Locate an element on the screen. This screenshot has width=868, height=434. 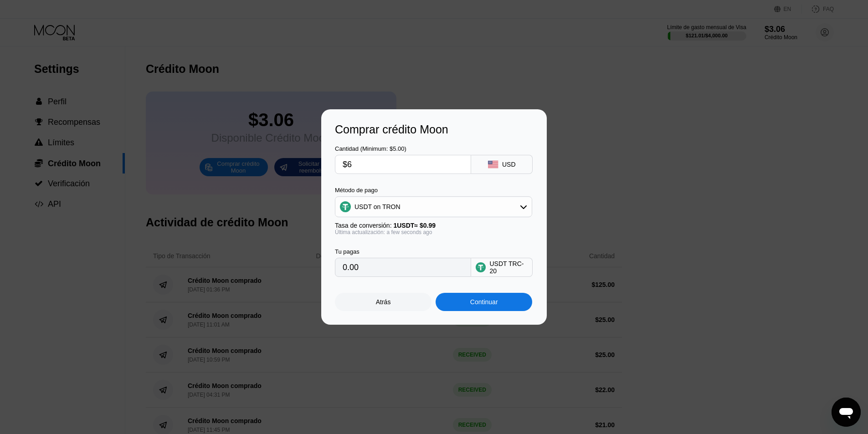
div: Continuar is located at coordinates (484, 302).